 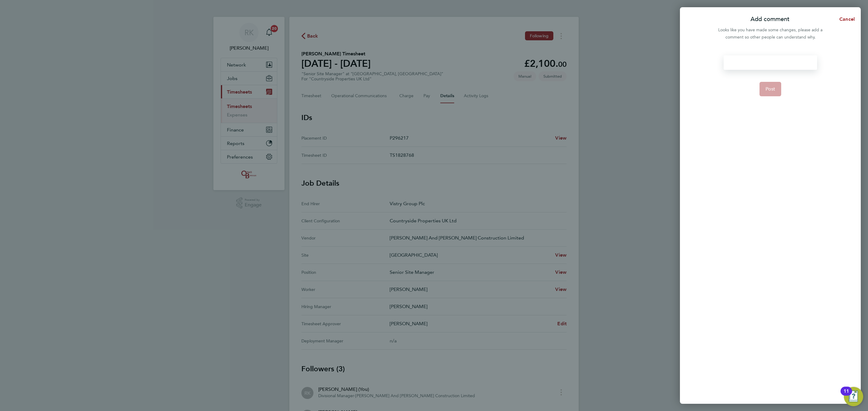 I want to click on div: 11, so click(x=846, y=396).